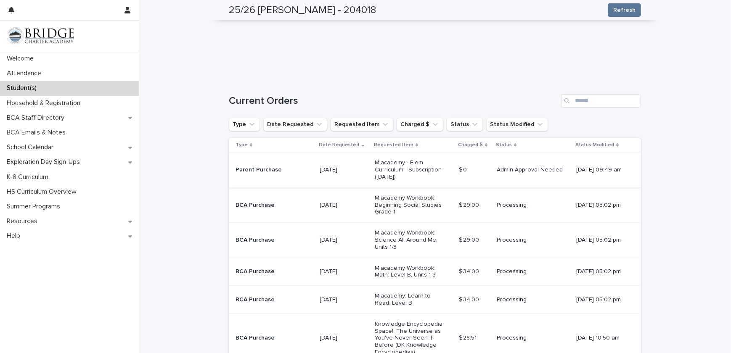 Image resolution: width=731 pixels, height=353 pixels. I want to click on p: Charged $, so click(470, 145).